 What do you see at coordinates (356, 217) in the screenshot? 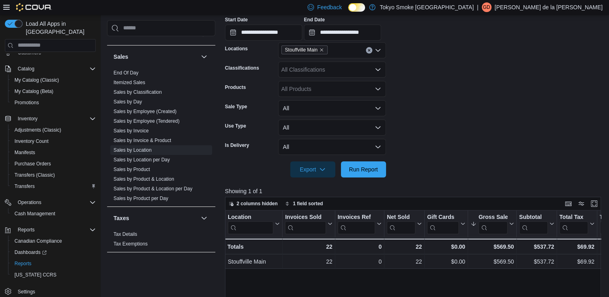
I see `div: Invoices Ref` at bounding box center [356, 217].